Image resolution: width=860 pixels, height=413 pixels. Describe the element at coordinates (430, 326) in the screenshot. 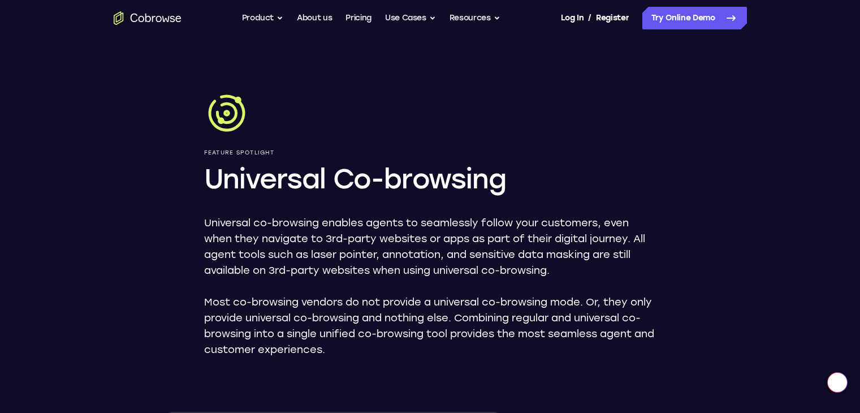

I see `p: Most co-browsing vendors do not provide a universal co-browsing mode. Or, they only provide unive...` at that location.